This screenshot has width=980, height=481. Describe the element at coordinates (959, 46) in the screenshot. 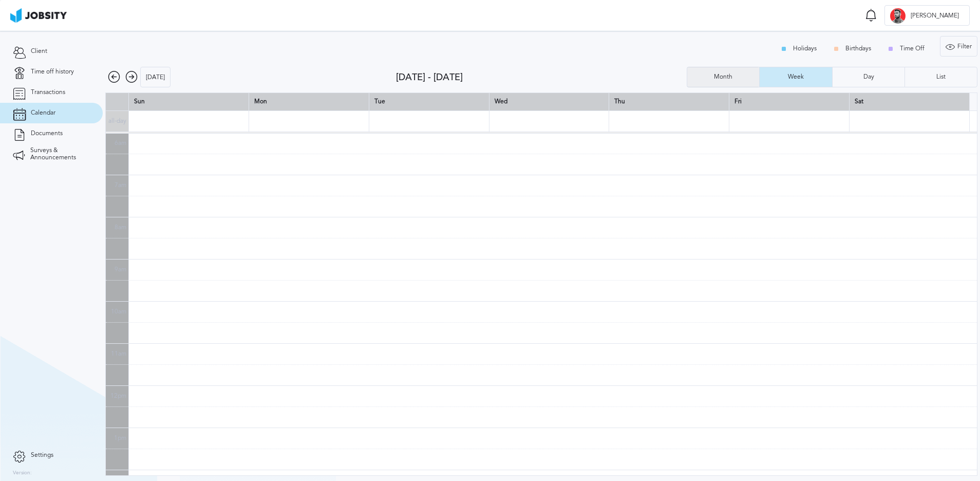

I see `button: Filter` at that location.